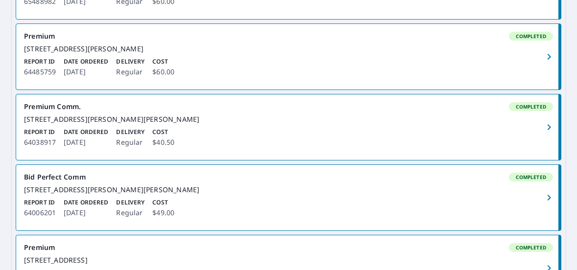  I want to click on p: $40.50, so click(163, 142).